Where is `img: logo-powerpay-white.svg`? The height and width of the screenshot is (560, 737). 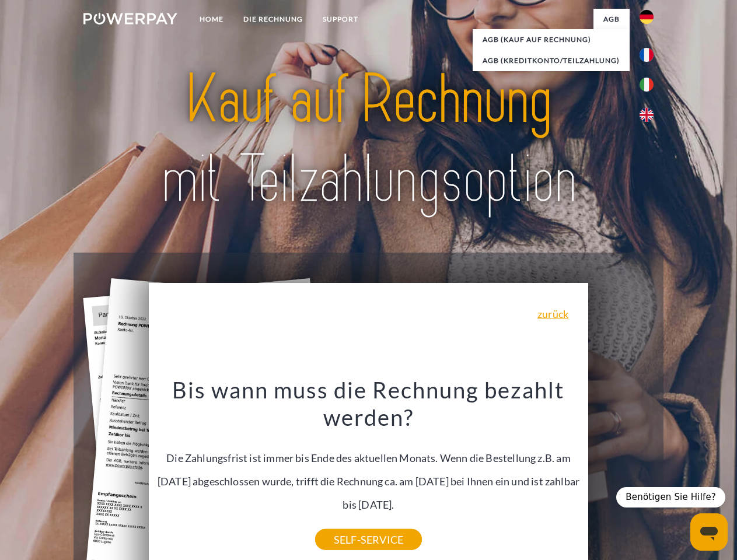 img: logo-powerpay-white.svg is located at coordinates (130, 19).